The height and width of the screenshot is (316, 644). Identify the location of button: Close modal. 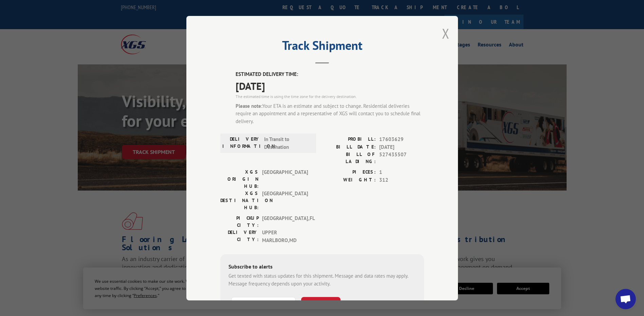
(446, 33).